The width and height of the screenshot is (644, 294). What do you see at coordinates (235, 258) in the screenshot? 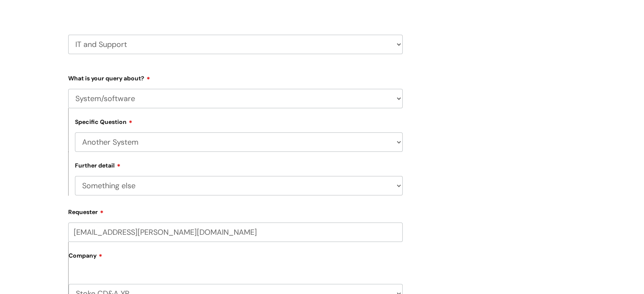
I see `label: Company` at bounding box center [235, 258].